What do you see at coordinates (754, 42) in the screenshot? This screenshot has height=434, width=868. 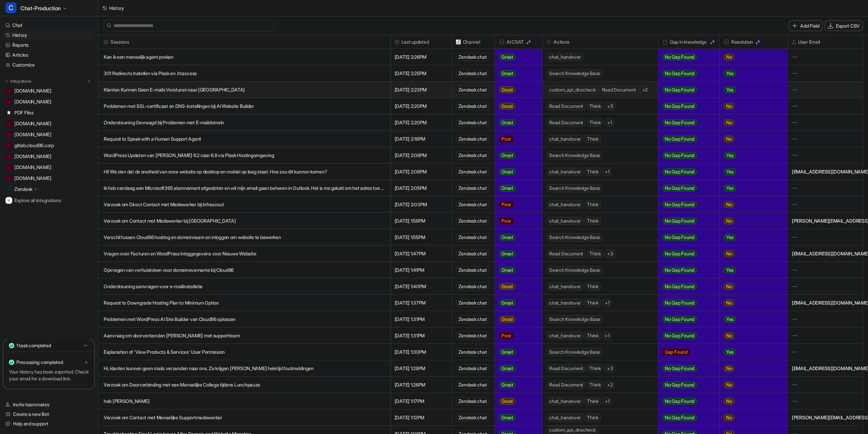 I see `span: Resolution` at bounding box center [754, 42].